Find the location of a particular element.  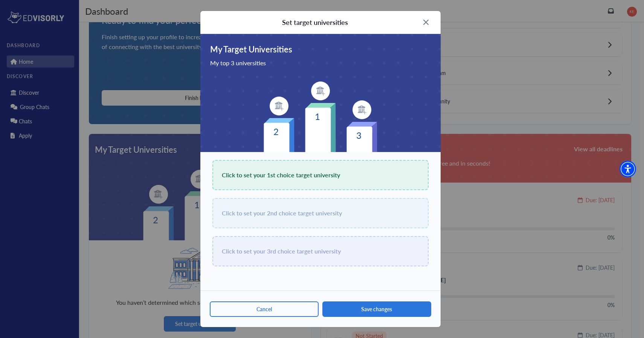

span: Click to set your 1st choice target university is located at coordinates (281, 175).